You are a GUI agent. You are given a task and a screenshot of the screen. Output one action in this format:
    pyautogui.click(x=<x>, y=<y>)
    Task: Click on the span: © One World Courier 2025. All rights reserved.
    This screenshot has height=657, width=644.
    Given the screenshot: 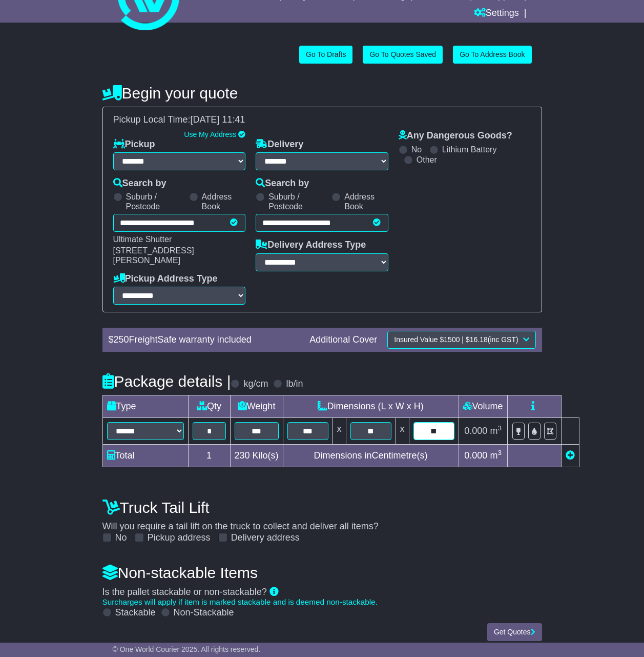 What is the action you would take?
    pyautogui.click(x=186, y=649)
    